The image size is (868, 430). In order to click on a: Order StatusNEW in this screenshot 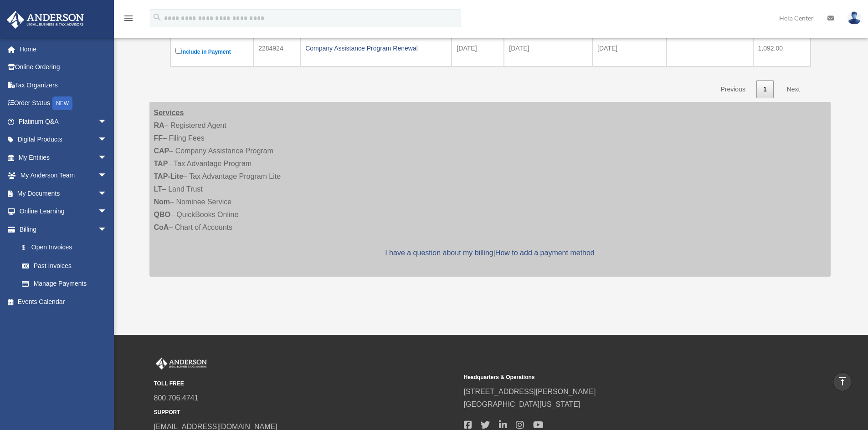, I will do `click(63, 103)`.